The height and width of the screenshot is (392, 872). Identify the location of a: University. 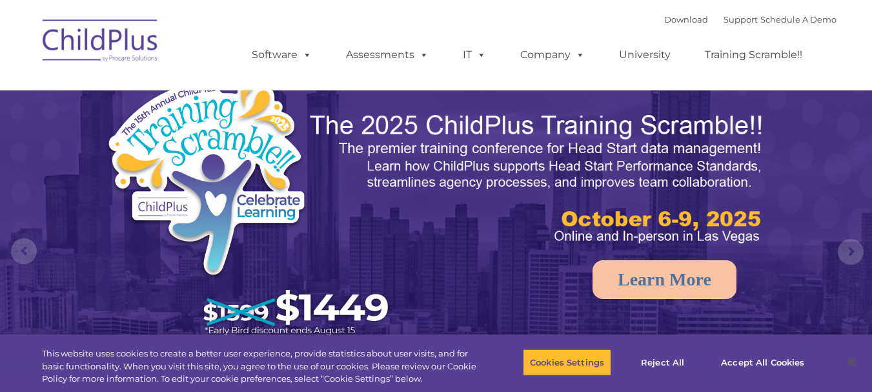
(645, 55).